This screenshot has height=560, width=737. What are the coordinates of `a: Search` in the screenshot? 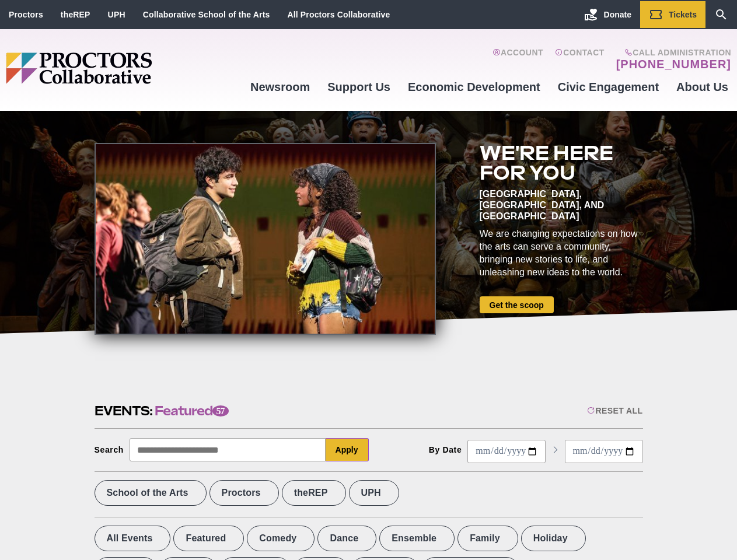 It's located at (722, 15).